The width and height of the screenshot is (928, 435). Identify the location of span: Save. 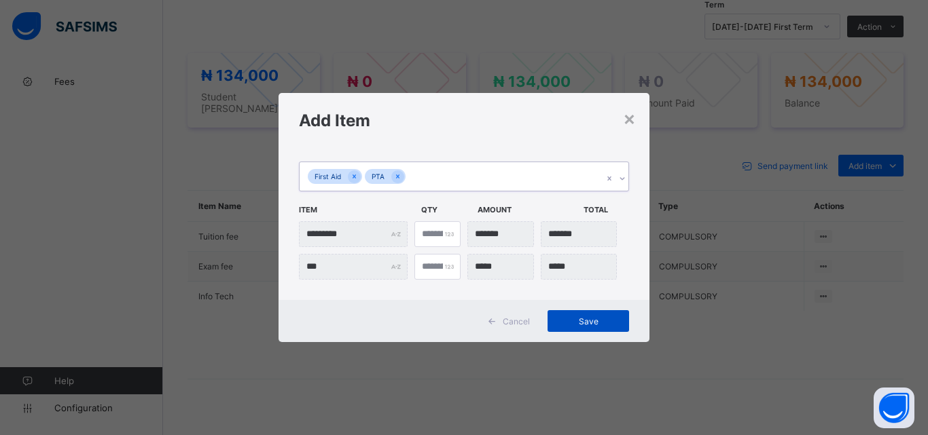
(588, 321).